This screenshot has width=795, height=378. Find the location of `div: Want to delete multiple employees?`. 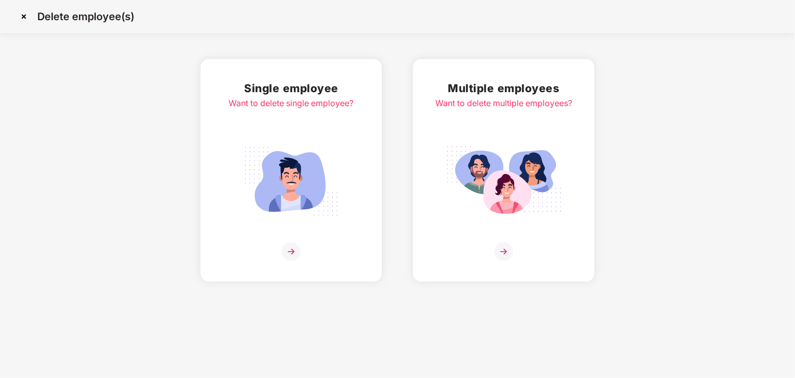

div: Want to delete multiple employees? is located at coordinates (504, 103).